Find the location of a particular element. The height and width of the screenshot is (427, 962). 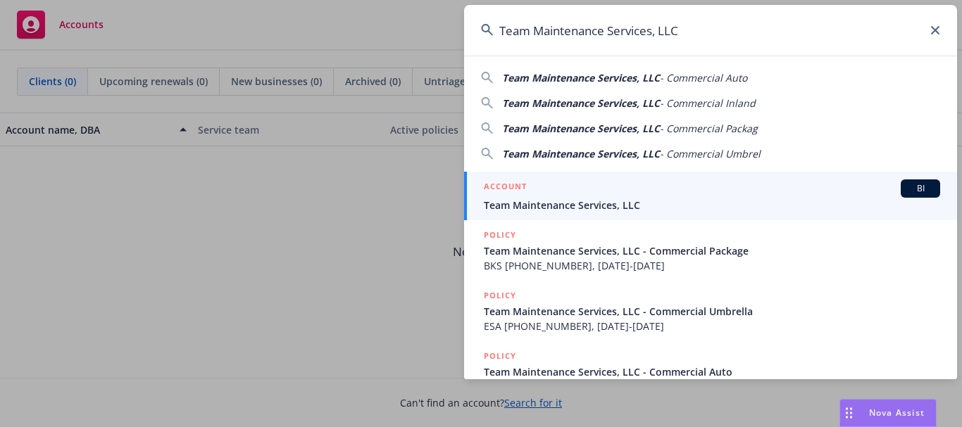

a: ACCOUNTBITeam Maintenance Services, LLC is located at coordinates (710, 196).